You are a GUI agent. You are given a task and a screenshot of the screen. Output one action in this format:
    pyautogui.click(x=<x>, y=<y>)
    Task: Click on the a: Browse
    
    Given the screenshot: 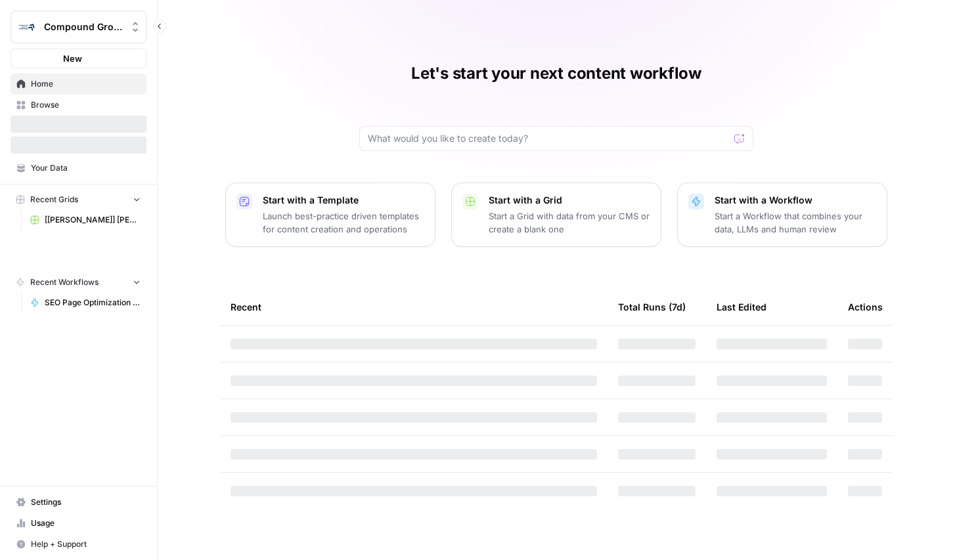 What is the action you would take?
    pyautogui.click(x=78, y=105)
    